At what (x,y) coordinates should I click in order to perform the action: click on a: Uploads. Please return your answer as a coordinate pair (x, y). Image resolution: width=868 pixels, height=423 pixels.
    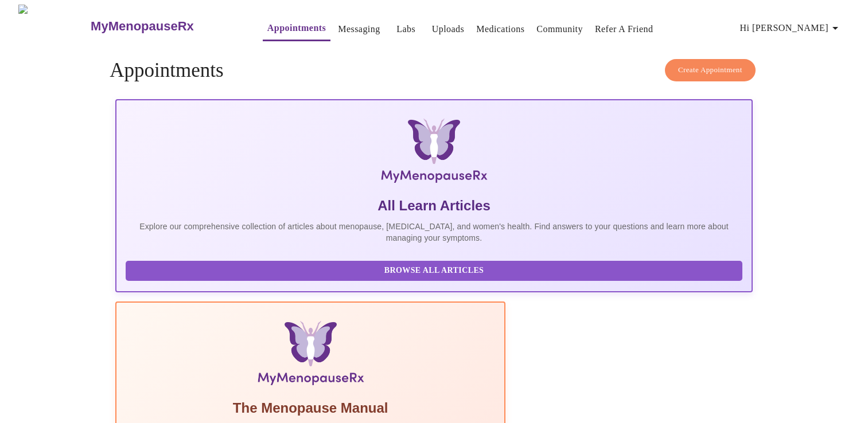
    Looking at the image, I should click on (448, 29).